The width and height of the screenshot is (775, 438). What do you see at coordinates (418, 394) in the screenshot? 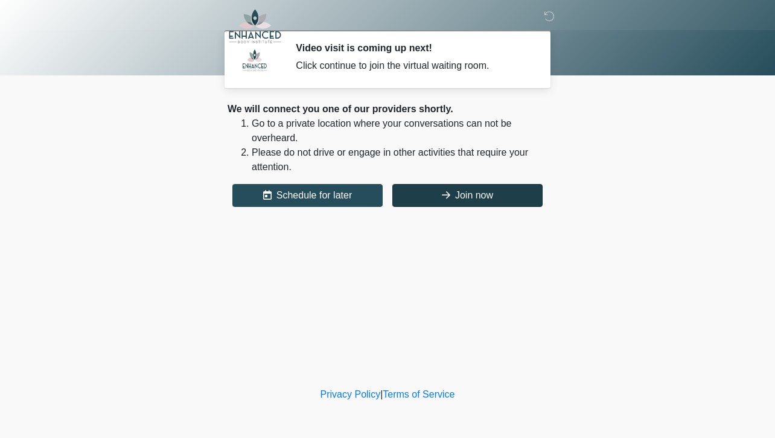
I see `a: Terms of Service` at bounding box center [418, 394].